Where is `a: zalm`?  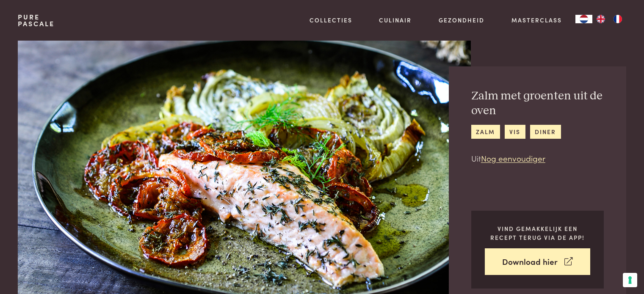 a: zalm is located at coordinates (486, 132).